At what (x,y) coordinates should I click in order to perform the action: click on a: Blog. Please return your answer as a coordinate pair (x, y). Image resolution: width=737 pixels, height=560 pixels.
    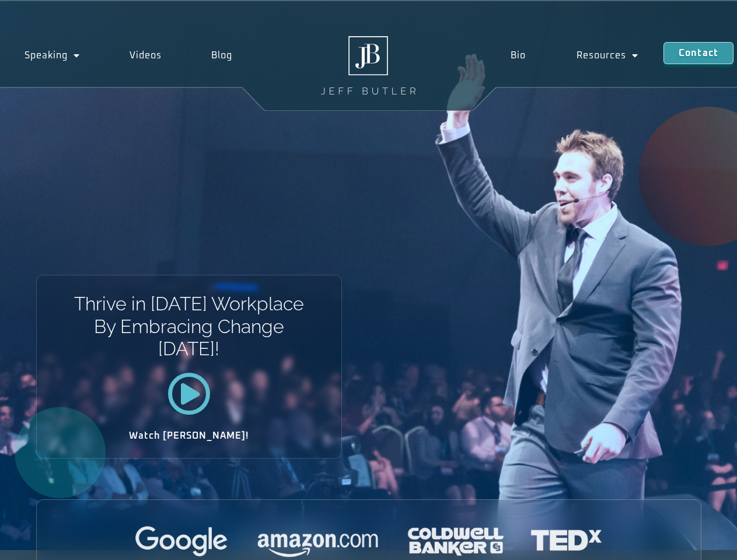
    Looking at the image, I should click on (221, 56).